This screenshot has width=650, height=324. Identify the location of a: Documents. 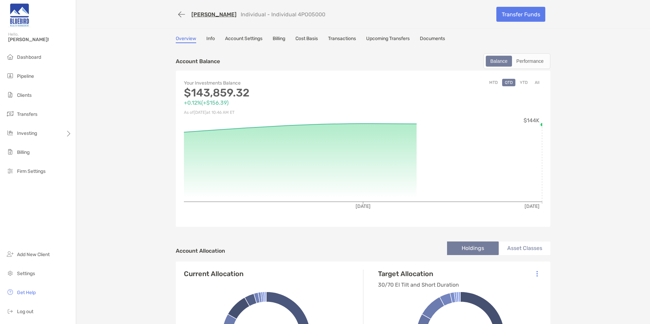
(432, 39).